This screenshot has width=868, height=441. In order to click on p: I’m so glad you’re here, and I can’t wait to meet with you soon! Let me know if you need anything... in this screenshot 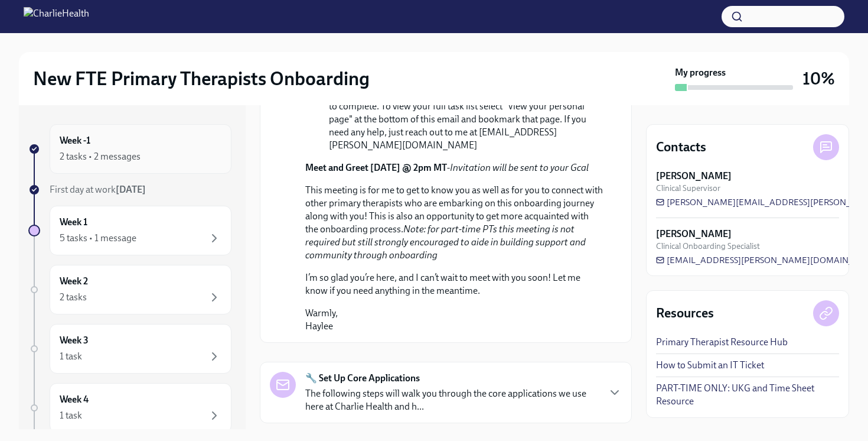, I will do `click(454, 284)`.